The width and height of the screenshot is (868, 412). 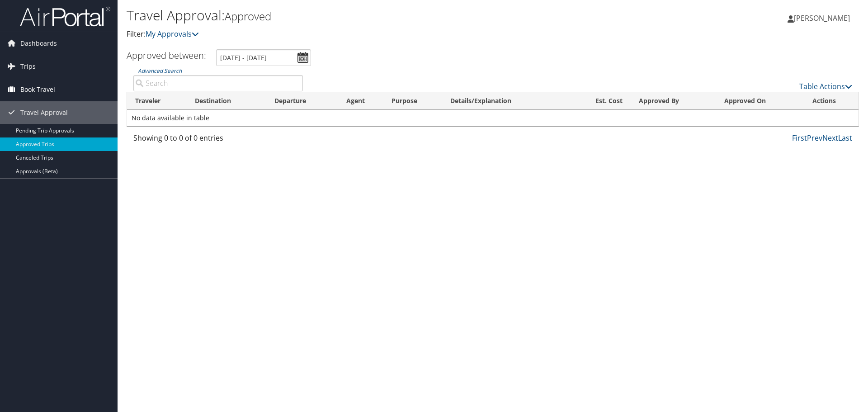 What do you see at coordinates (28, 67) in the screenshot?
I see `span: Trips` at bounding box center [28, 67].